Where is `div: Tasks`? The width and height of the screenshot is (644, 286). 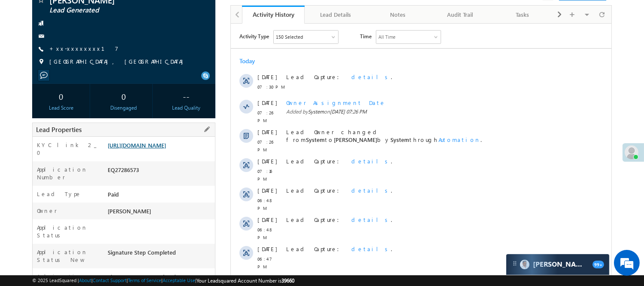
div: Tasks is located at coordinates (522, 15).